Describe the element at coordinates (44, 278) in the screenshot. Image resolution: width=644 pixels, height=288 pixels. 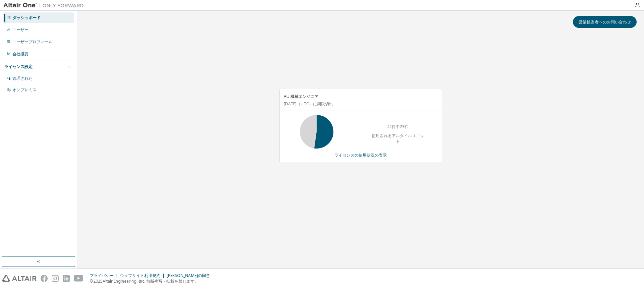
I see `img: facebook.svg` at that location.